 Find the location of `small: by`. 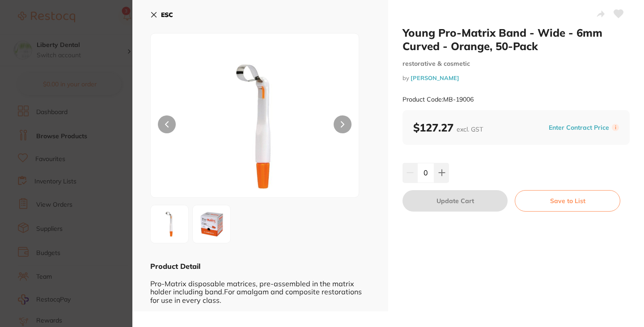

small: by is located at coordinates (516, 78).